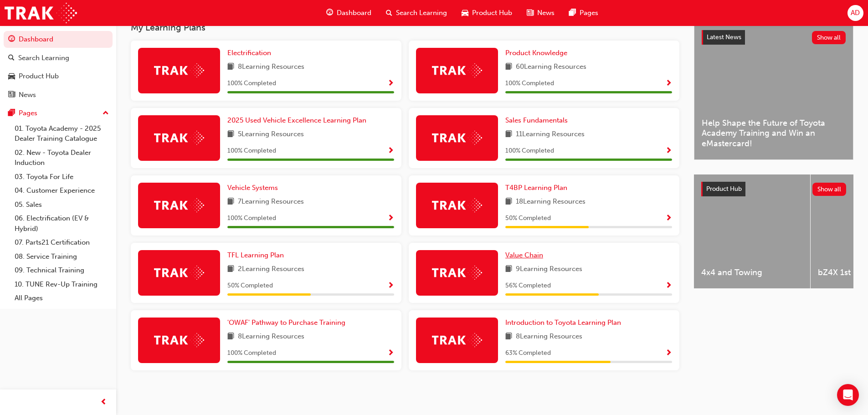 The image size is (868, 415). Describe the element at coordinates (58, 58) in the screenshot. I see `a: Search Learning` at that location.